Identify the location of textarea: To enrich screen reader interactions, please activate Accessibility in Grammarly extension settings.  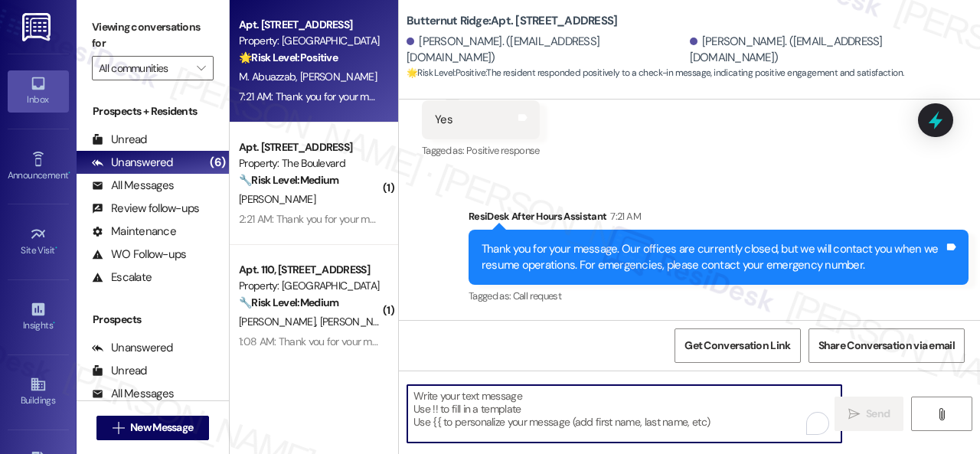
(624, 414).